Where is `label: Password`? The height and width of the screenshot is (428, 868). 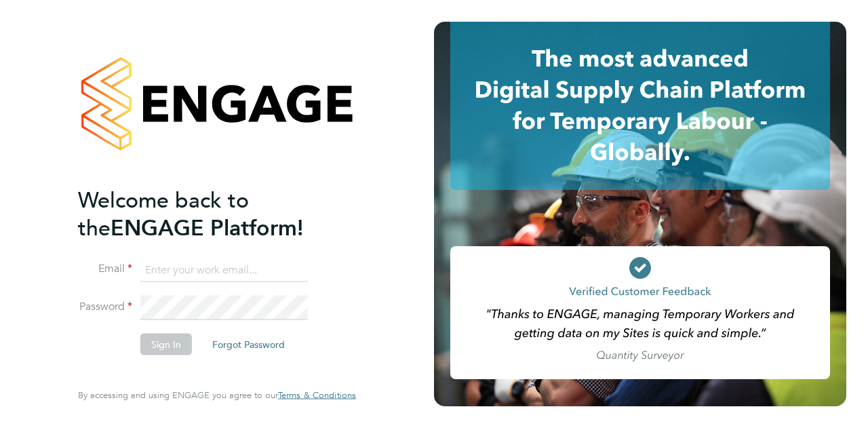
label: Password is located at coordinates (105, 306).